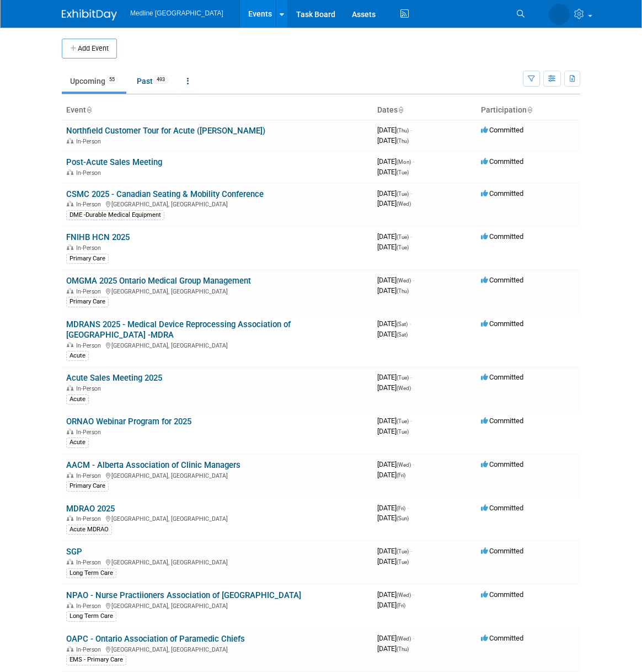 This screenshot has height=672, width=642. What do you see at coordinates (93, 81) in the screenshot?
I see `a: Upcoming55` at bounding box center [93, 81].